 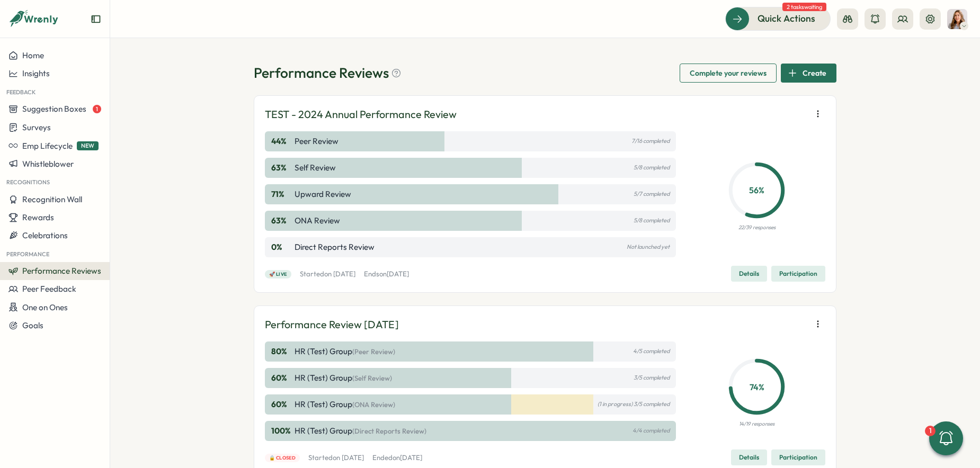 What do you see at coordinates (282, 194) in the screenshot?
I see `p: 71 %` at bounding box center [282, 194].